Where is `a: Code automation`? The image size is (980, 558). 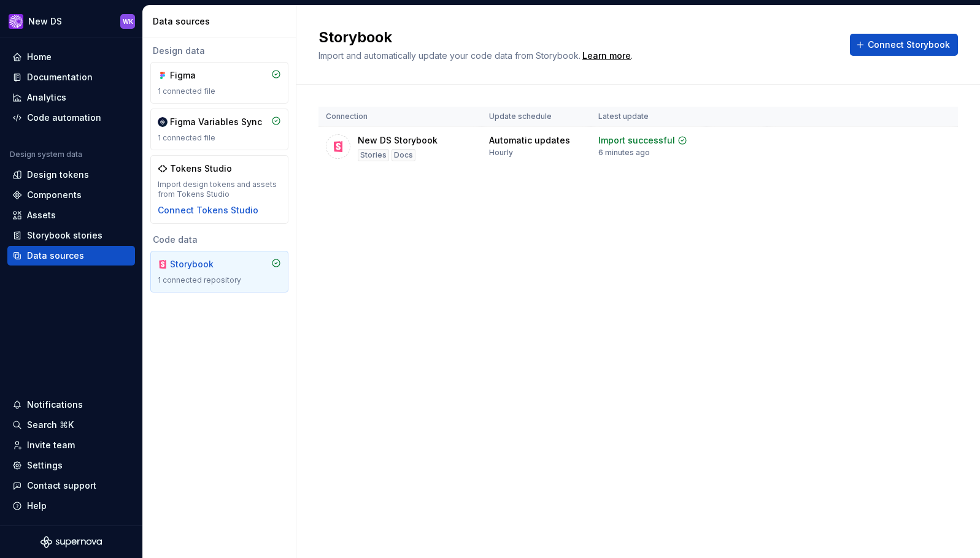 a: Code automation is located at coordinates (71, 118).